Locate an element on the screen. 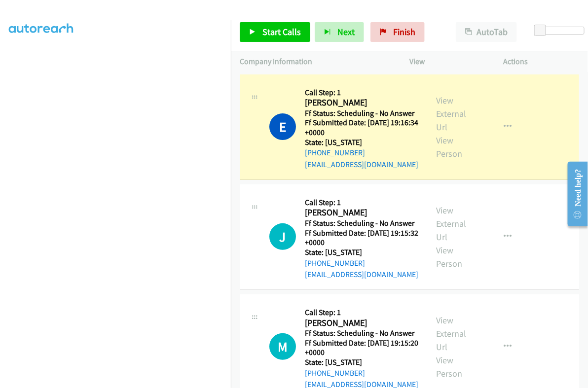  div: Need help? is located at coordinates (18, 33).